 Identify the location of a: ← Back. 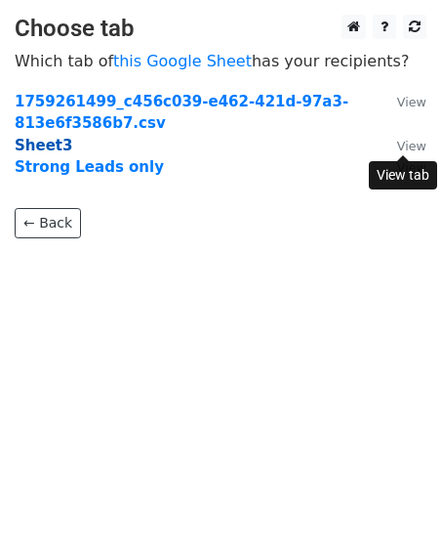
(48, 223).